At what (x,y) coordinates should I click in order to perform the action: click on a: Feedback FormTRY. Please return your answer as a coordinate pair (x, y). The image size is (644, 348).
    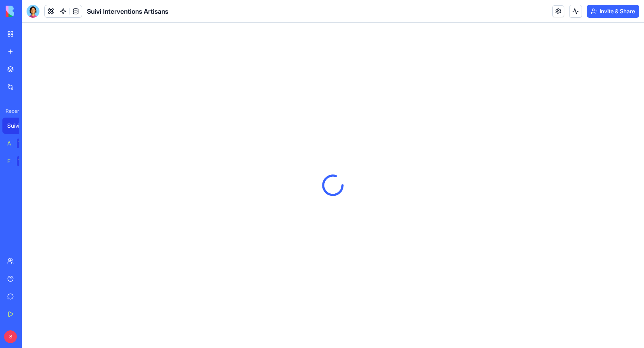
    Looking at the image, I should click on (18, 161).